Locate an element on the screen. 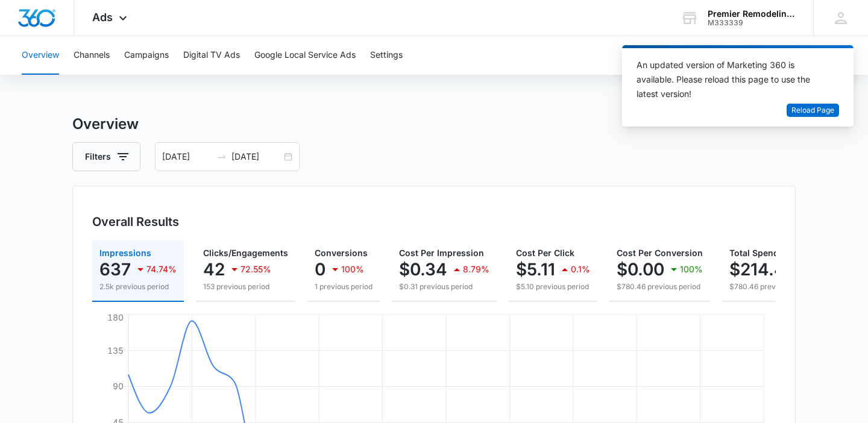 This screenshot has height=423, width=868. p: $5.10 previous period is located at coordinates (553, 287).